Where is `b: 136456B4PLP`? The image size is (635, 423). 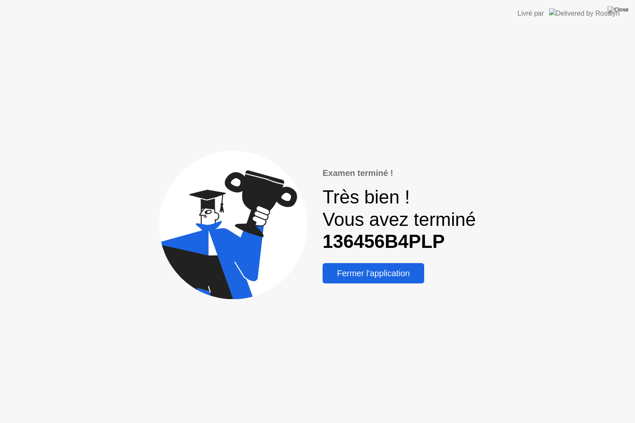 b: 136456B4PLP is located at coordinates (384, 241).